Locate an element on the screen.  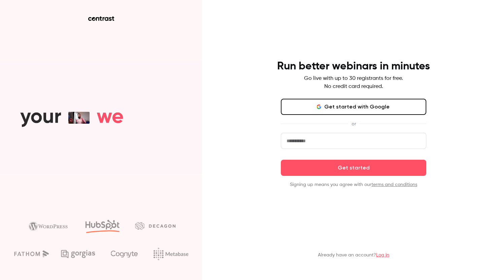
img: decagon is located at coordinates (155, 226).